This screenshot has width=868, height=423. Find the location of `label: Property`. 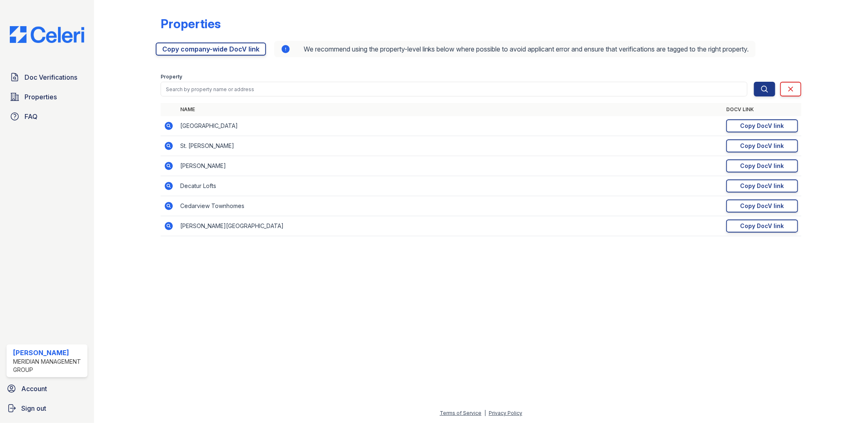

label: Property is located at coordinates (171, 77).